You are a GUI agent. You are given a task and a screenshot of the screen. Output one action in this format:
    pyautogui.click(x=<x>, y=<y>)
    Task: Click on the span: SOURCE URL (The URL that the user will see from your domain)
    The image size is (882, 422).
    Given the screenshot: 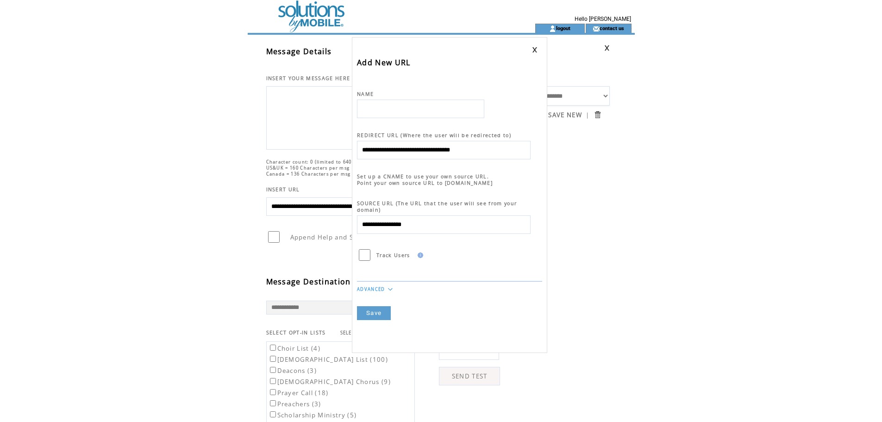 What is the action you would take?
    pyautogui.click(x=436, y=206)
    